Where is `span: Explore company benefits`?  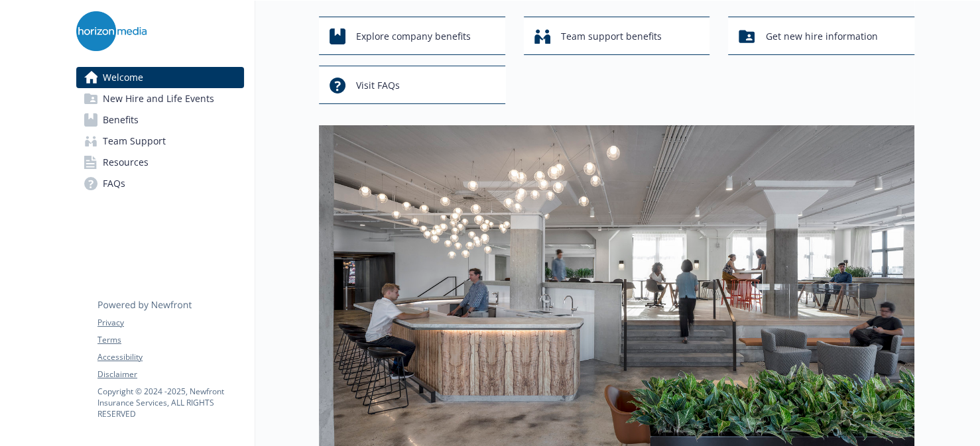
span: Explore company benefits is located at coordinates (413, 37).